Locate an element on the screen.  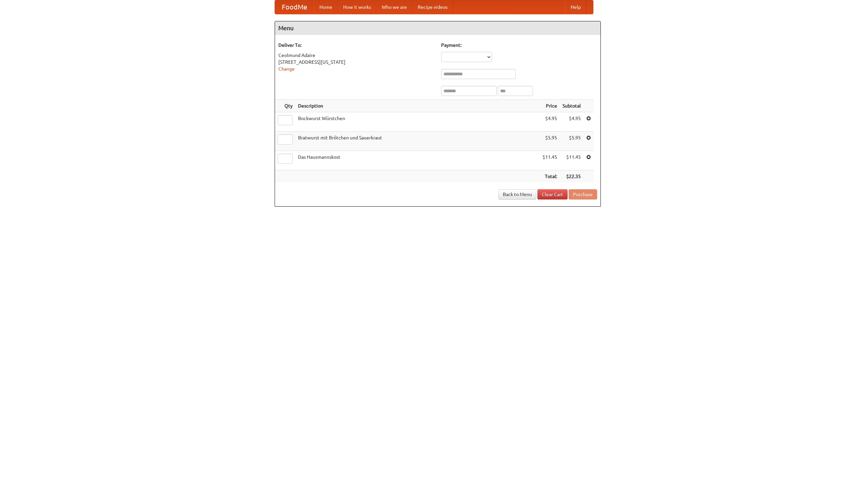
th: $22.35 is located at coordinates (572, 176).